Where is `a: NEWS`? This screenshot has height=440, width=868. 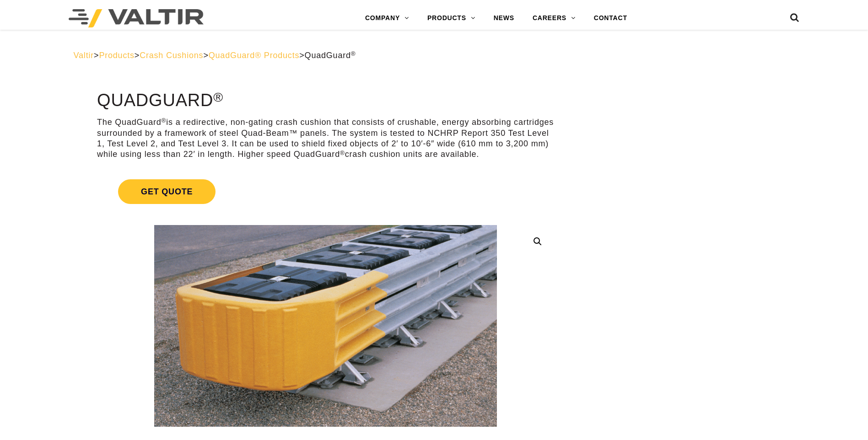 a: NEWS is located at coordinates (504, 18).